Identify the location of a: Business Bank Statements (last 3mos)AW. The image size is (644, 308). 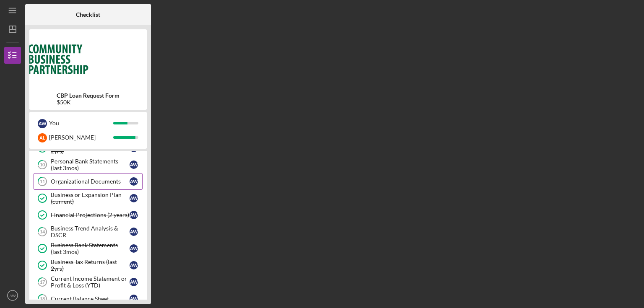
(88, 248).